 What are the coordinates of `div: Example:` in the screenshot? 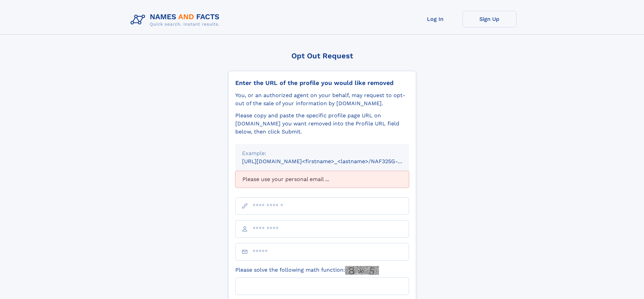 It's located at (322, 153).